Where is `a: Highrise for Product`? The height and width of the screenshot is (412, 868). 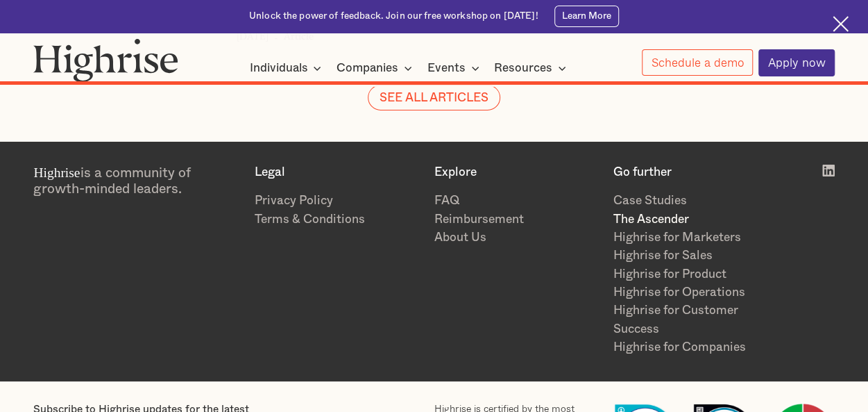
a: Highrise for Product is located at coordinates (696, 274).